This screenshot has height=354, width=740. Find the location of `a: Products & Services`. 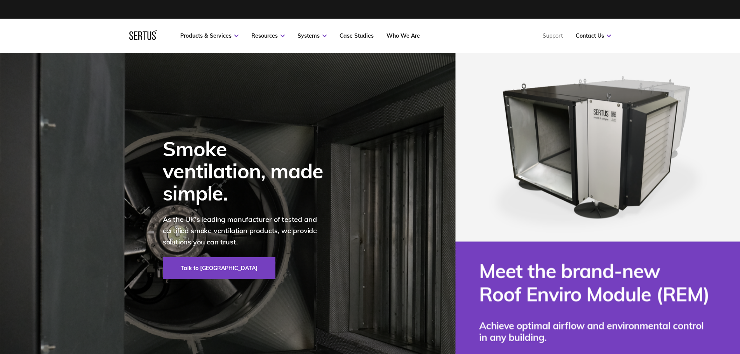

a: Products & Services is located at coordinates (209, 36).